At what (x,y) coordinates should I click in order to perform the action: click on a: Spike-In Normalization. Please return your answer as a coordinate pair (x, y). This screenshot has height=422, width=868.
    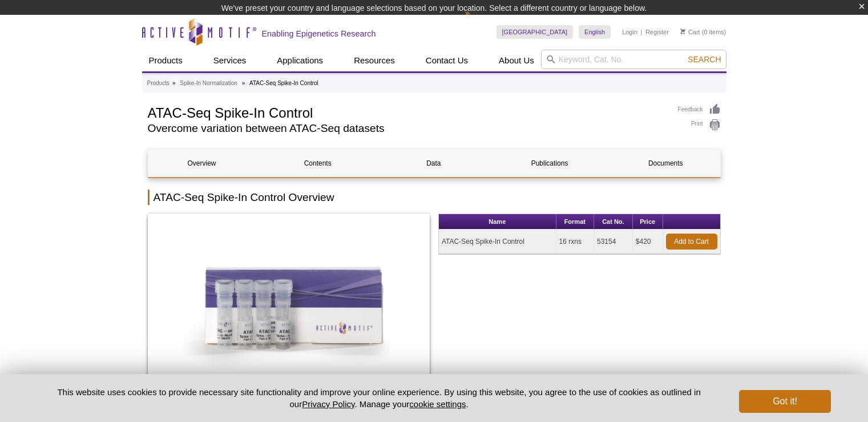
    Looking at the image, I should click on (208, 83).